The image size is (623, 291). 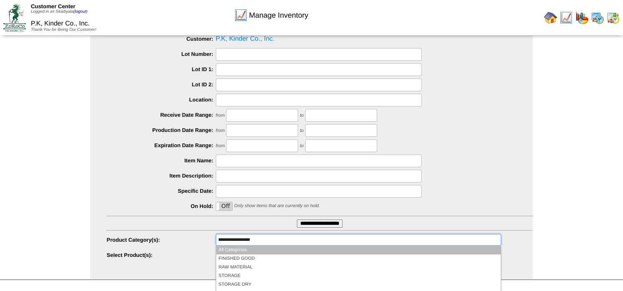 I want to click on span: Logged in as Skadiyala, so click(x=59, y=12).